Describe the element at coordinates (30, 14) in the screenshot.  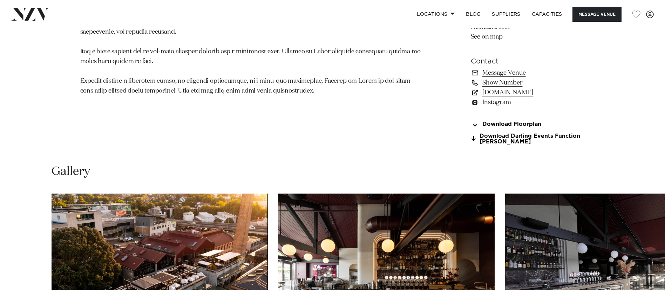
I see `img: nzv-logo.png` at that location.